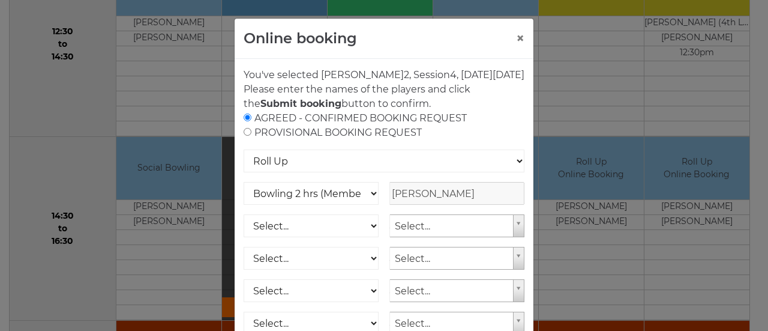  What do you see at coordinates (384, 97) in the screenshot?
I see `p: Please enter the names of the players and click the button to confirm.` at bounding box center [384, 97].